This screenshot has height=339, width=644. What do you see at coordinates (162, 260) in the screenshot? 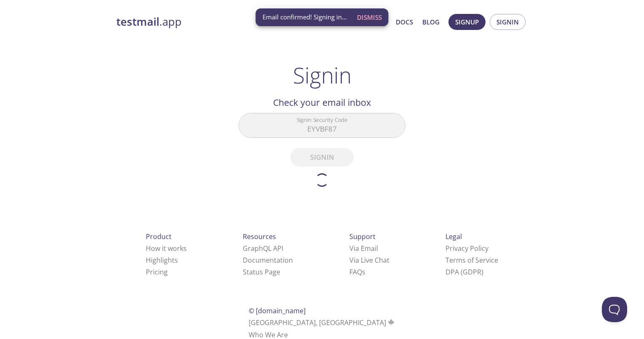
I see `a: Highlights` at bounding box center [162, 260].